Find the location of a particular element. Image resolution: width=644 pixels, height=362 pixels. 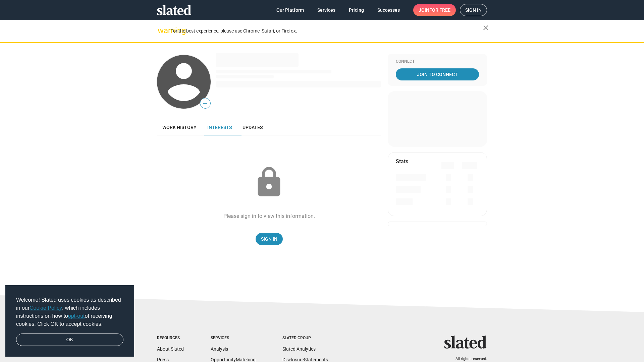

a: Our Platform is located at coordinates (290, 10).